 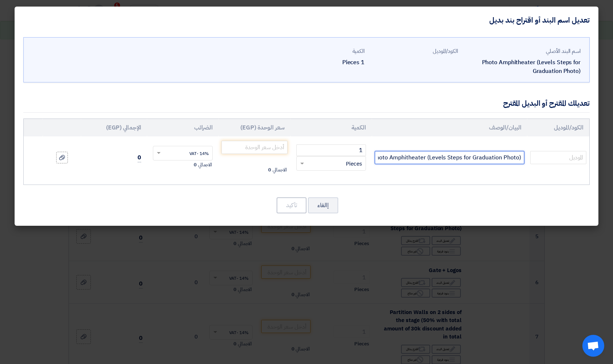 What do you see at coordinates (522, 67) in the screenshot?
I see `div: Photo Amphitheater (Levels Steps for Graduation Photo)` at bounding box center [522, 67].